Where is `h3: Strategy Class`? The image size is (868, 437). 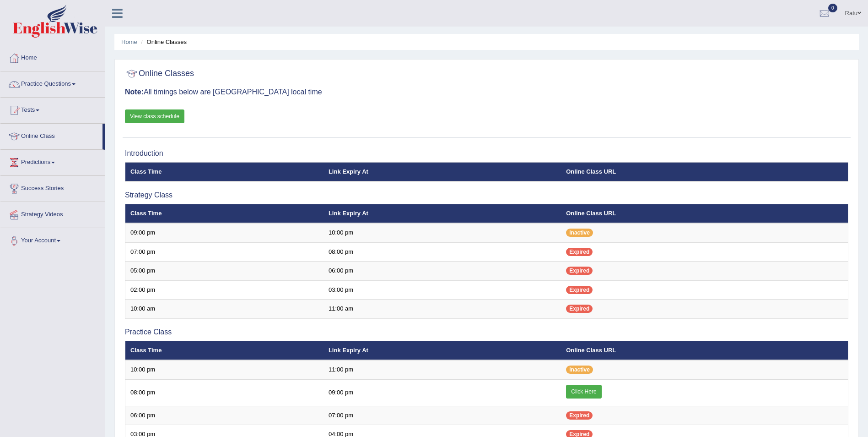 h3: Strategy Class is located at coordinates (486, 195).